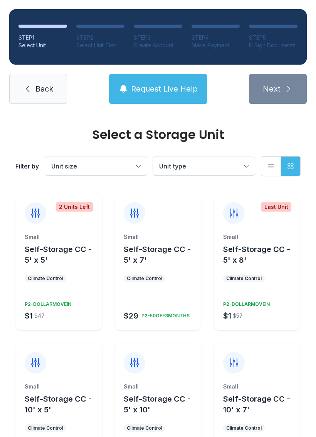  I want to click on button: Unit type, so click(204, 166).